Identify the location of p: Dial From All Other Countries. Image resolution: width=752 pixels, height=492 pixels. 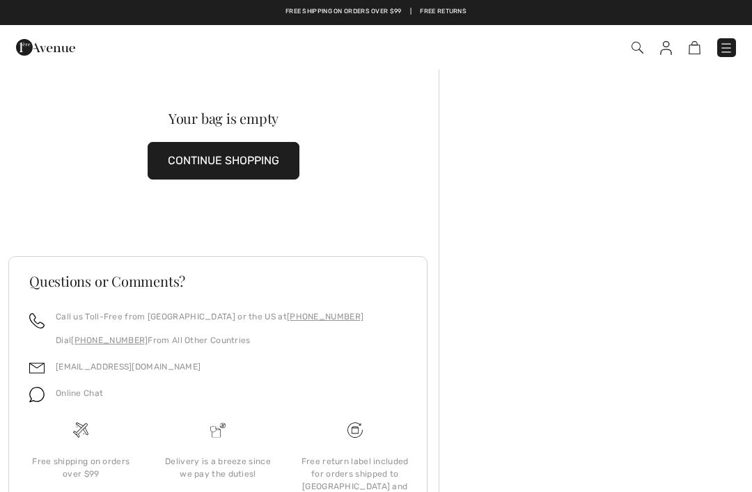
(210, 341).